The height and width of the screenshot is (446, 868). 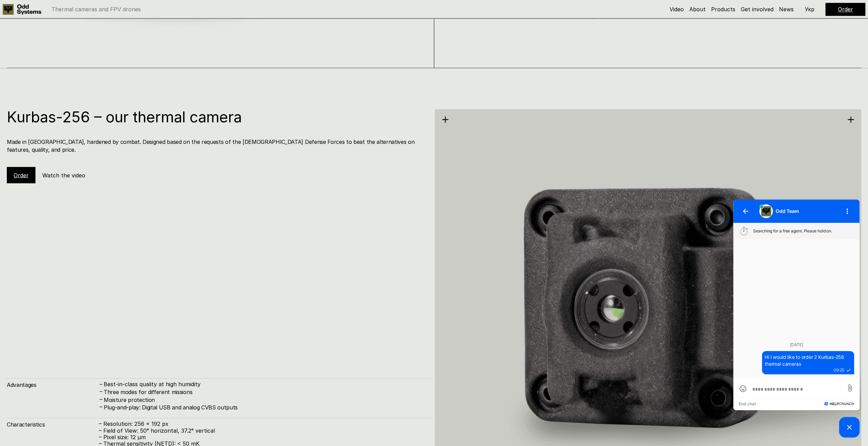 What do you see at coordinates (107, 172) in the screenshot?
I see `span: 09:20` at bounding box center [107, 172].